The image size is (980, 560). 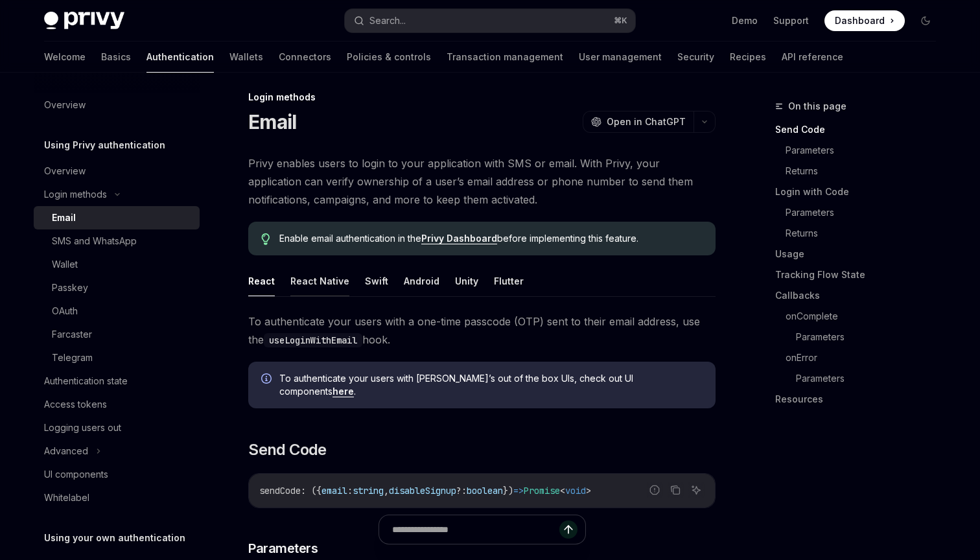 What do you see at coordinates (65, 311) in the screenshot?
I see `div: OAuth` at bounding box center [65, 311].